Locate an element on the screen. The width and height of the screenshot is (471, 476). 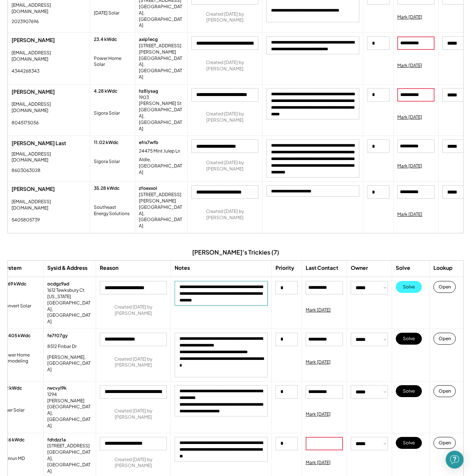
div: Southeast Energy Solutions is located at coordinates (113, 211).